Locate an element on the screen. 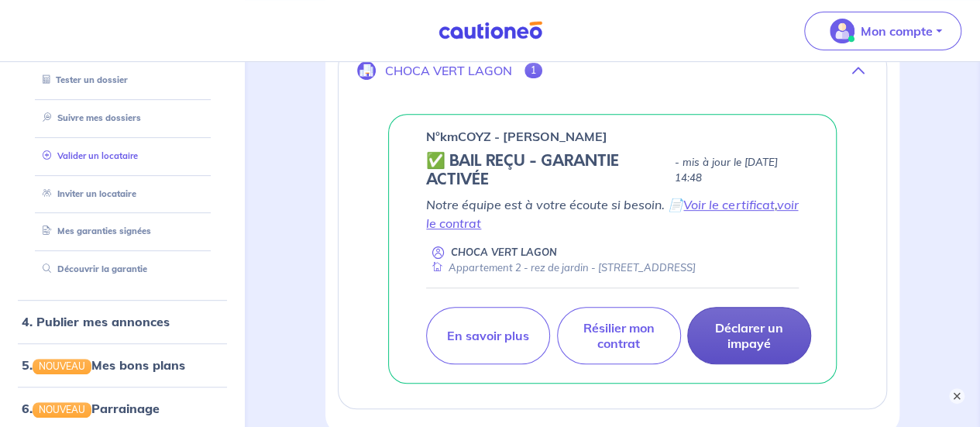 The width and height of the screenshot is (980, 427). div: Tester un dossier is located at coordinates (122, 79).